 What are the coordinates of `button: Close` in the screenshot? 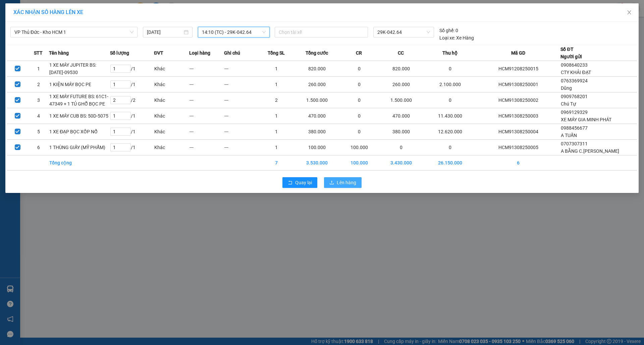 It's located at (629, 13).